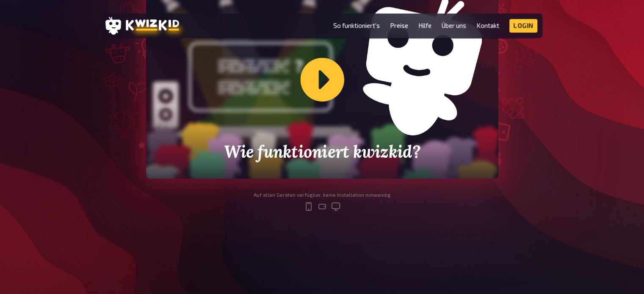 Image resolution: width=644 pixels, height=294 pixels. Describe the element at coordinates (356, 25) in the screenshot. I see `a: So funktioniert's` at that location.